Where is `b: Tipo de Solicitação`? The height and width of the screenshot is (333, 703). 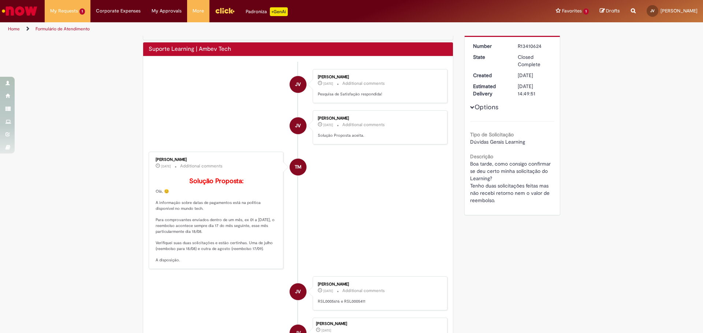 b: Tipo de Solicitação is located at coordinates (491, 135).